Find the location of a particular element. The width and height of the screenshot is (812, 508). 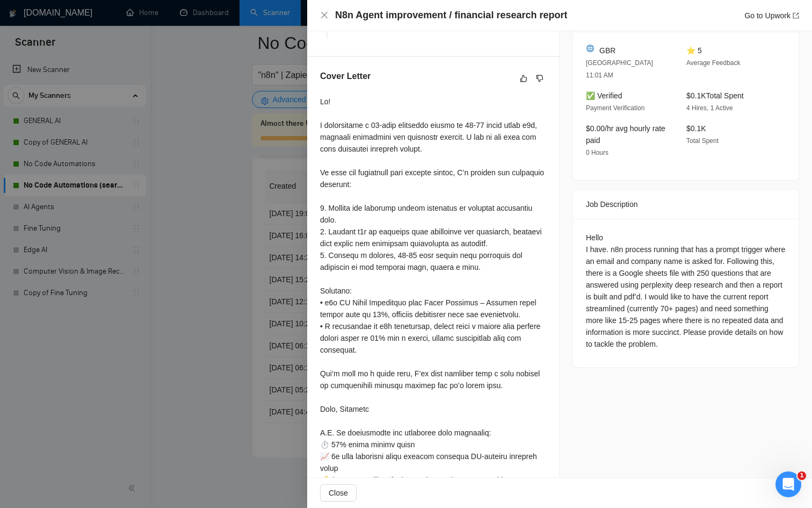

span: $0.1K Total Spent is located at coordinates (715, 96).